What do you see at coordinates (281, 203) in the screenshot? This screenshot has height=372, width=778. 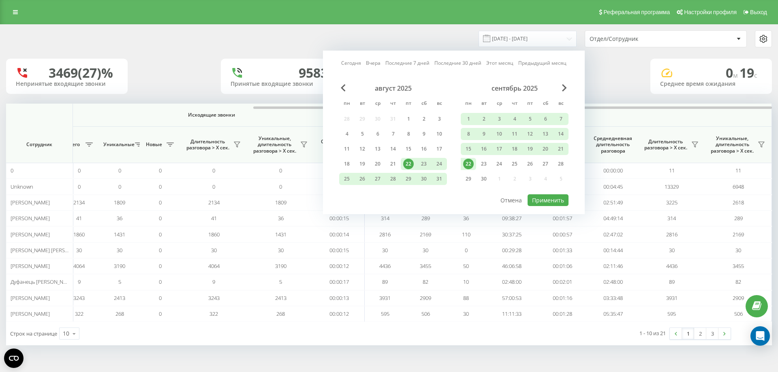 I see `span: 1809` at bounding box center [281, 203].